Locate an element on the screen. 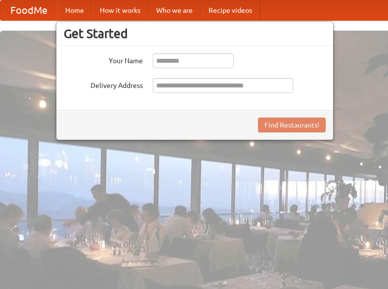 The height and width of the screenshot is (289, 388). a: Home is located at coordinates (75, 10).